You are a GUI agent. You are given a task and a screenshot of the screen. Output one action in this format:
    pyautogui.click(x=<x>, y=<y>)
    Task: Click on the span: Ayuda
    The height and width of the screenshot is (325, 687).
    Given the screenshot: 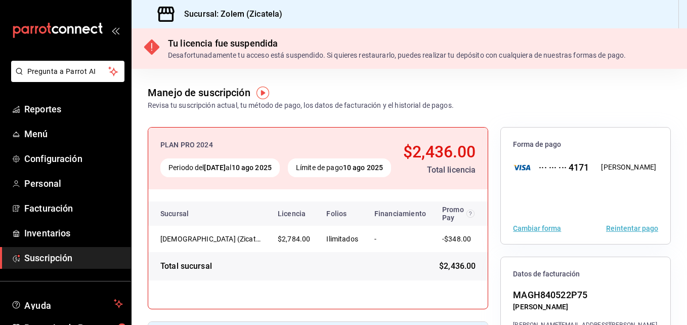 What is the action you would take?
    pyautogui.click(x=67, y=304)
    